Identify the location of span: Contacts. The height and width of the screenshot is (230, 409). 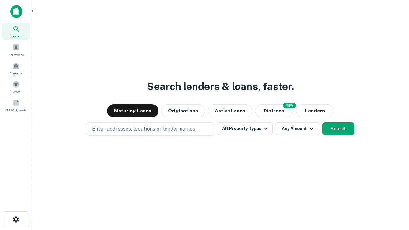
(16, 73).